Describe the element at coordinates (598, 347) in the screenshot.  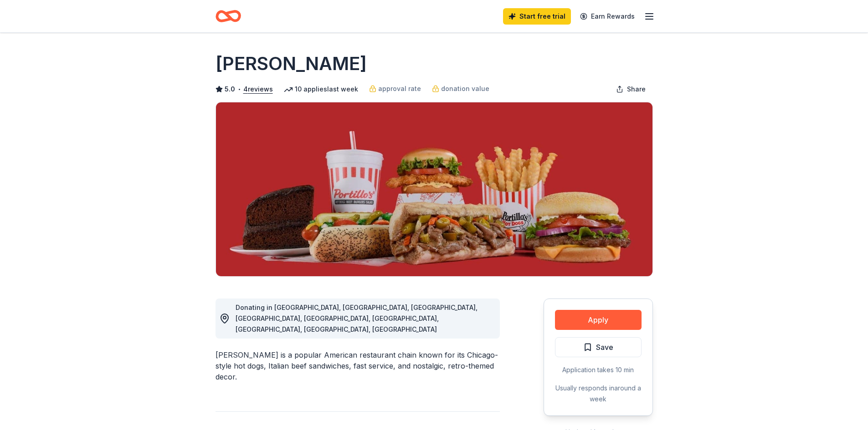
I see `button: Save` at that location.